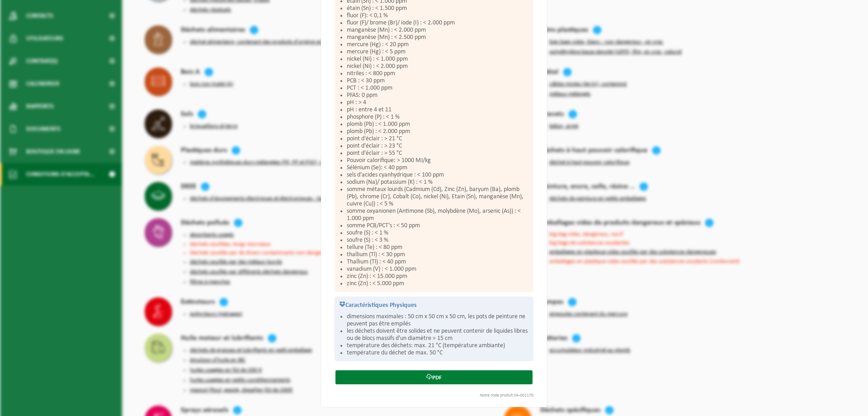  I want to click on div: Notre code produit:04-001170, so click(434, 396).